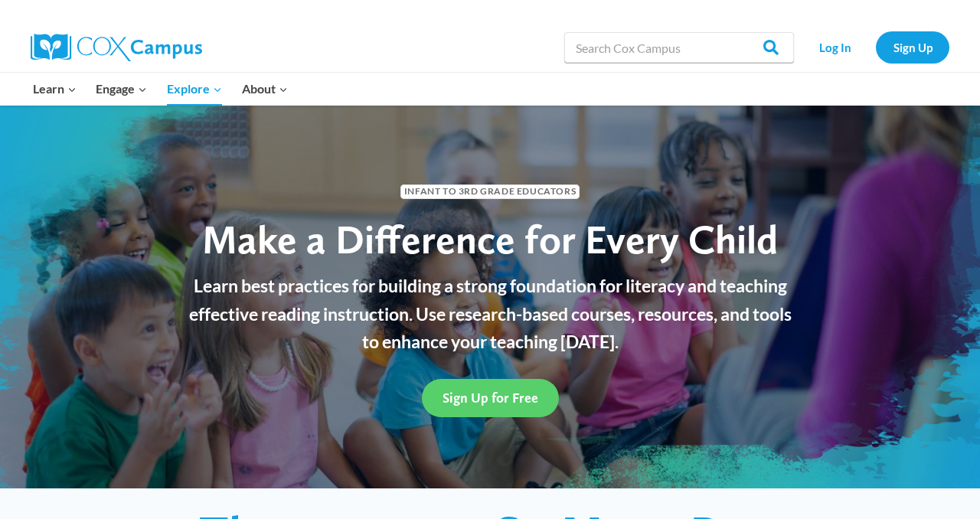 Image resolution: width=980 pixels, height=519 pixels. What do you see at coordinates (121, 89) in the screenshot?
I see `span: Engage` at bounding box center [121, 89].